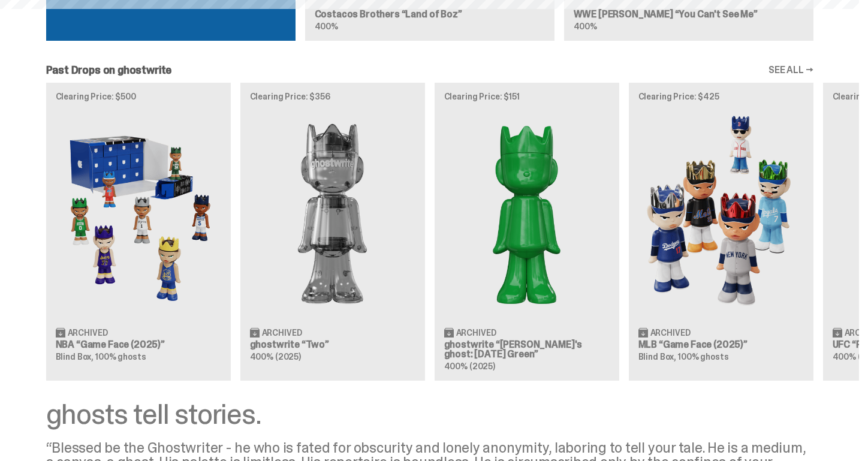 The image size is (868, 461). What do you see at coordinates (139, 97) in the screenshot?
I see `p: Clearing Price: $500` at bounding box center [139, 97].